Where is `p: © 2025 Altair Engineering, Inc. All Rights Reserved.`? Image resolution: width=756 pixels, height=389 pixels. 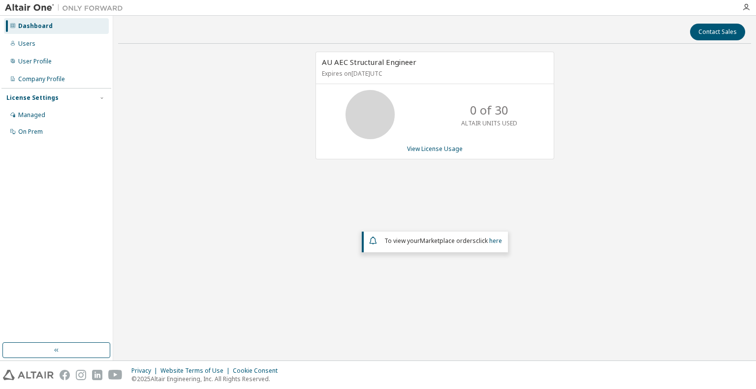 p: © 2025 Altair Engineering, Inc. All Rights Reserved. is located at coordinates (207, 379).